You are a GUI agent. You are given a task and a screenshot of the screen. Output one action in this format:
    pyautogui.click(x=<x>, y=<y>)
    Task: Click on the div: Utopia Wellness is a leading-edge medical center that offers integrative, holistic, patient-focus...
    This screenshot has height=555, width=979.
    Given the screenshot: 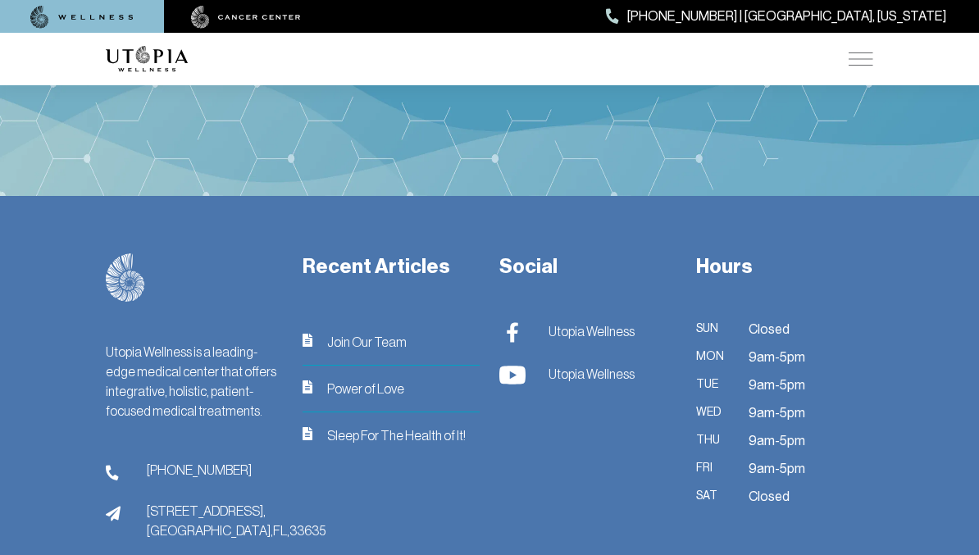 What is the action you would take?
    pyautogui.click(x=194, y=381)
    